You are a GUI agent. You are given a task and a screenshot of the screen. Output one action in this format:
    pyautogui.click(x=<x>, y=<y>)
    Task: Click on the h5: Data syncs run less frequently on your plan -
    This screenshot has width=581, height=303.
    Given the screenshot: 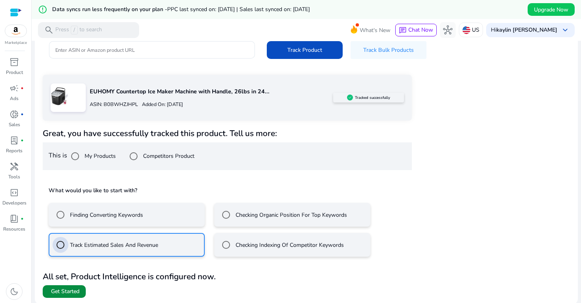 What is the action you would take?
    pyautogui.click(x=181, y=9)
    